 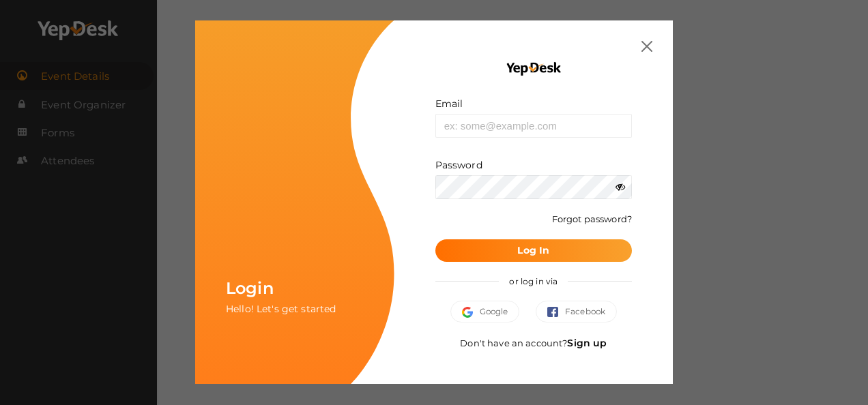 I want to click on button: Log In, so click(x=533, y=250).